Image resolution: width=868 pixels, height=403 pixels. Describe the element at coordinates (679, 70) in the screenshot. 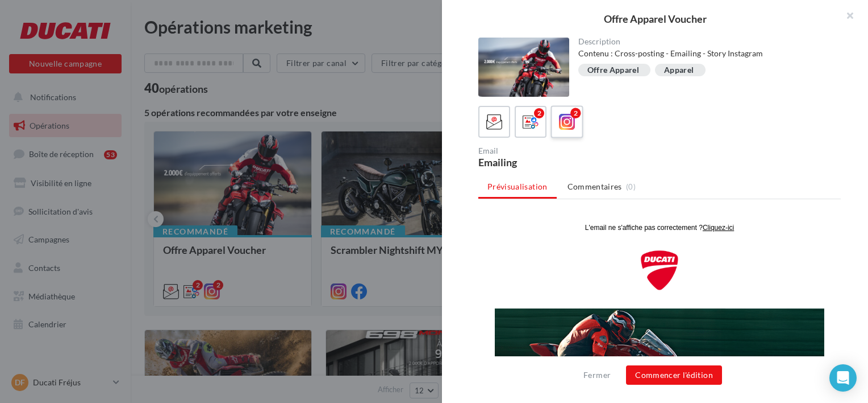

I see `div: Apparel` at that location.